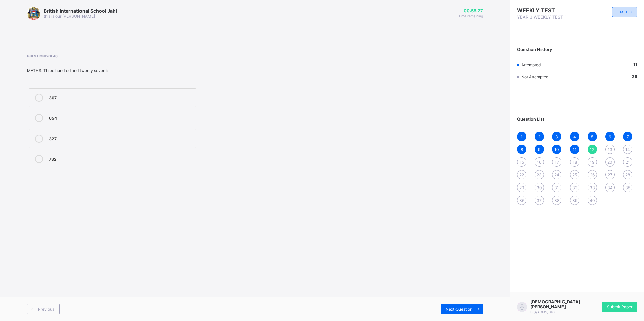 The width and height of the screenshot is (644, 321). I want to click on span: Time remaining, so click(470, 16).